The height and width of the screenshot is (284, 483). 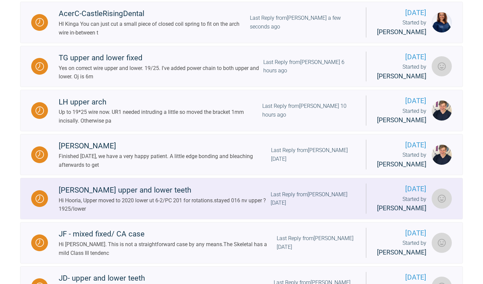 What do you see at coordinates (441, 22) in the screenshot?
I see `img: Kinga Maciejewska` at bounding box center [441, 22].